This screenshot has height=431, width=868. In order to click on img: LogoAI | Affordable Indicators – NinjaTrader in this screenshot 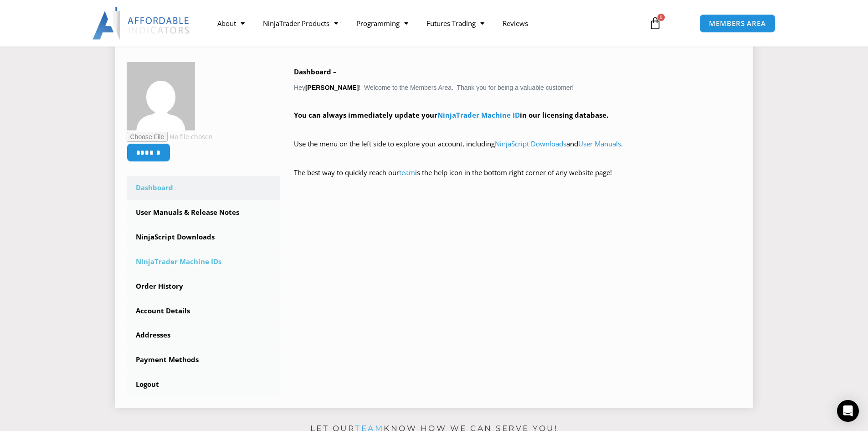, I will do `click(142, 23)`.